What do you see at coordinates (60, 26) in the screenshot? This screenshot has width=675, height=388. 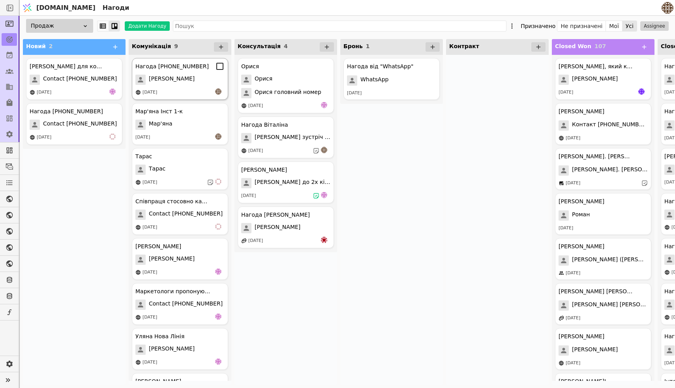 I see `div: Продаж` at bounding box center [60, 26].